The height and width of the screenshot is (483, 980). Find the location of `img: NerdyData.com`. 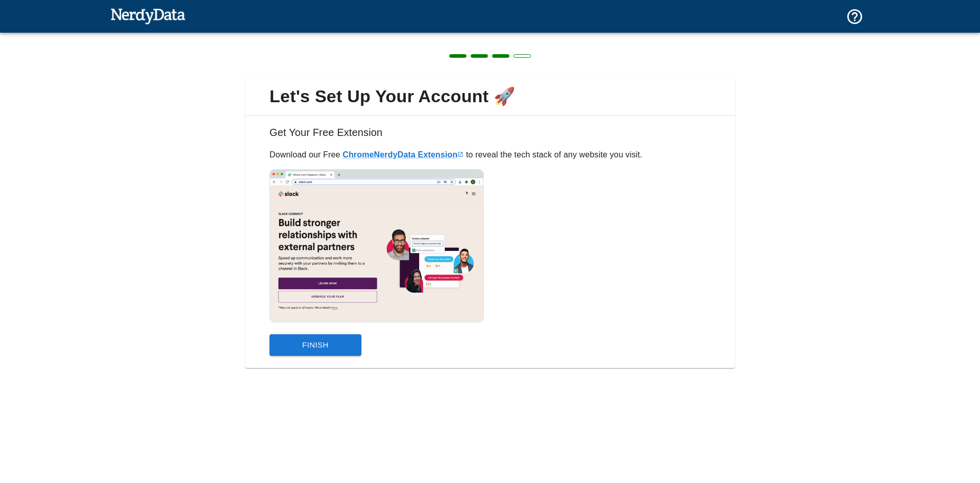

img: NerdyData.com is located at coordinates (148, 16).